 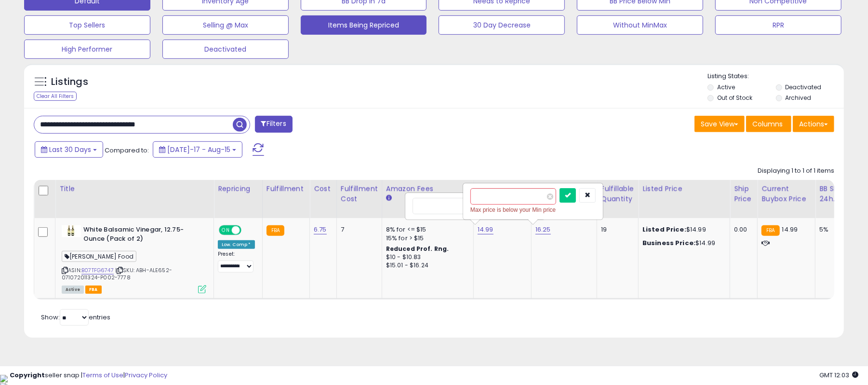 What do you see at coordinates (103, 375) in the screenshot?
I see `a: Terms of Use` at bounding box center [103, 375].